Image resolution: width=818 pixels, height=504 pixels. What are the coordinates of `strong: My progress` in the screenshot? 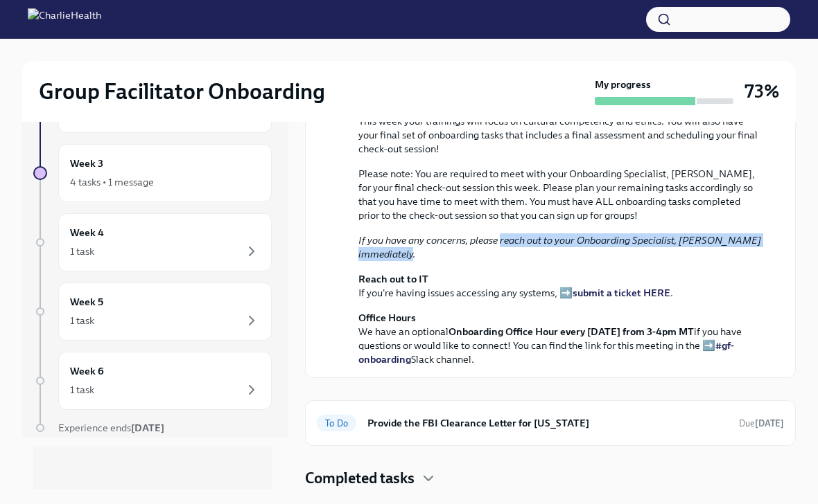 It's located at (622, 84).